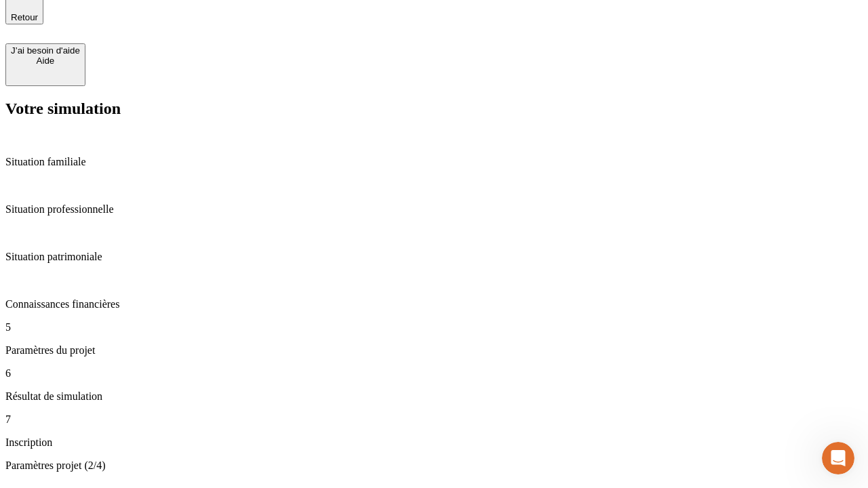 The width and height of the screenshot is (868, 488). Describe the element at coordinates (434, 209) in the screenshot. I see `p: Situation professionnelle` at that location.